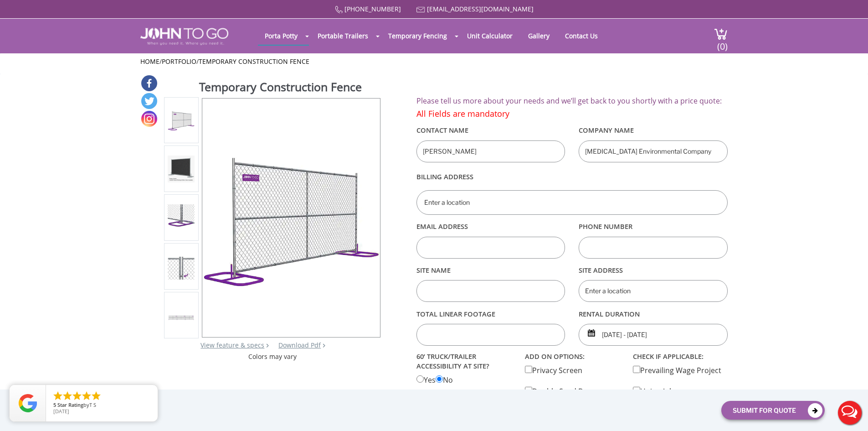 This screenshot has height=431, width=868. What do you see at coordinates (54, 405) in the screenshot?
I see `span: 5` at bounding box center [54, 405].